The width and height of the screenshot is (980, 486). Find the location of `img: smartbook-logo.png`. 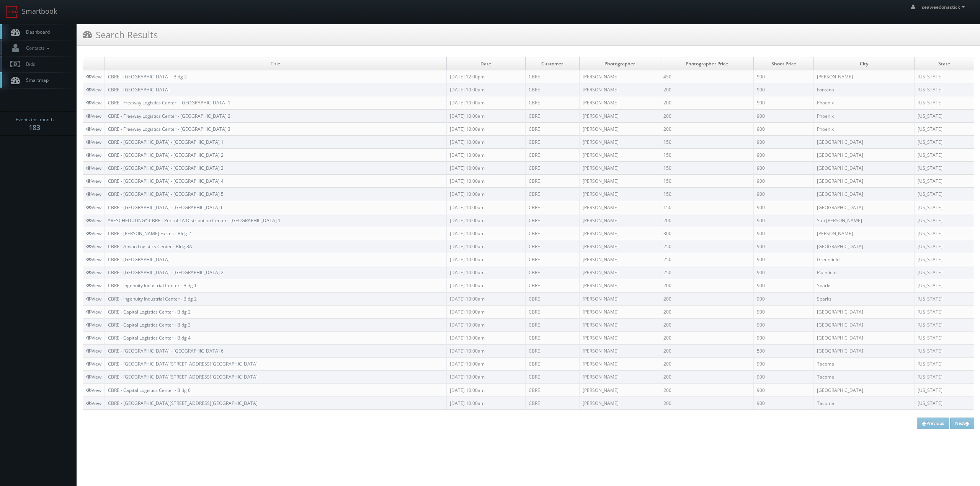

img: smartbook-logo.png is located at coordinates (12, 12).